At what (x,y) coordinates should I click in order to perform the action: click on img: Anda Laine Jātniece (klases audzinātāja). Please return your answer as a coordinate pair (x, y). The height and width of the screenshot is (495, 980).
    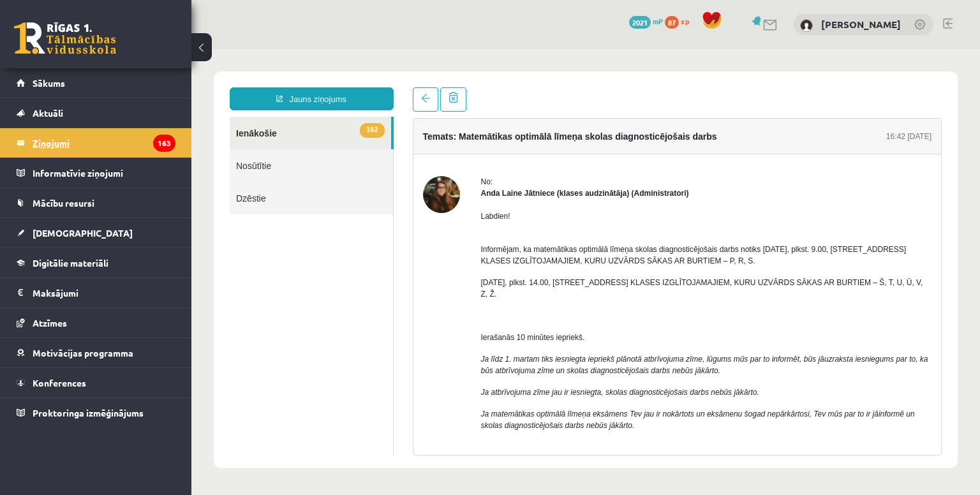
    Looking at the image, I should click on (250, 145).